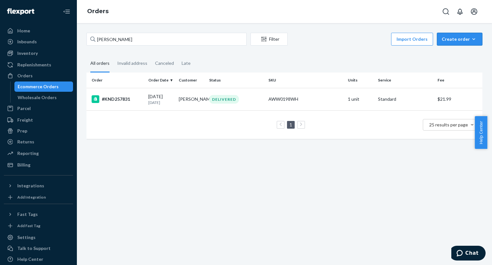 The height and width of the screenshot is (265, 492). I want to click on div: AWW0198WH, so click(305, 99).